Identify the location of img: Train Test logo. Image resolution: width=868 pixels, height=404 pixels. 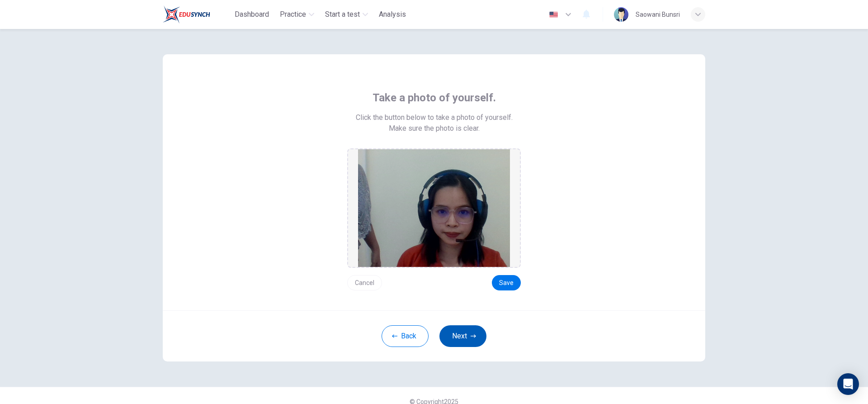
(186, 15).